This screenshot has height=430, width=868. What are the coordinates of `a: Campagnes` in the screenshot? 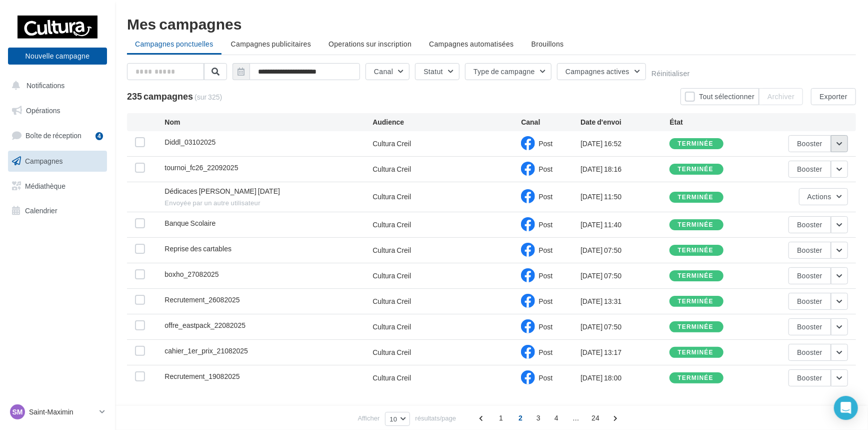 It's located at (57, 162).